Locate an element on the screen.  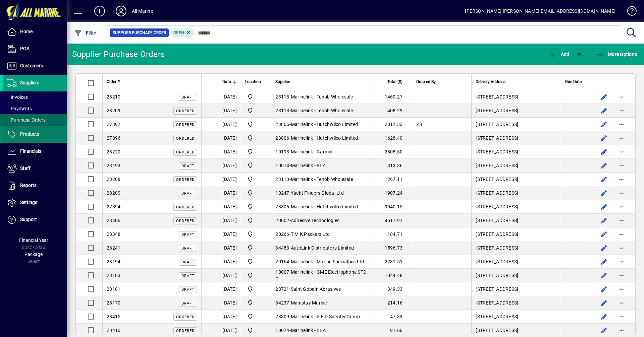
span: Mainstay Marine is located at coordinates (309, 303).